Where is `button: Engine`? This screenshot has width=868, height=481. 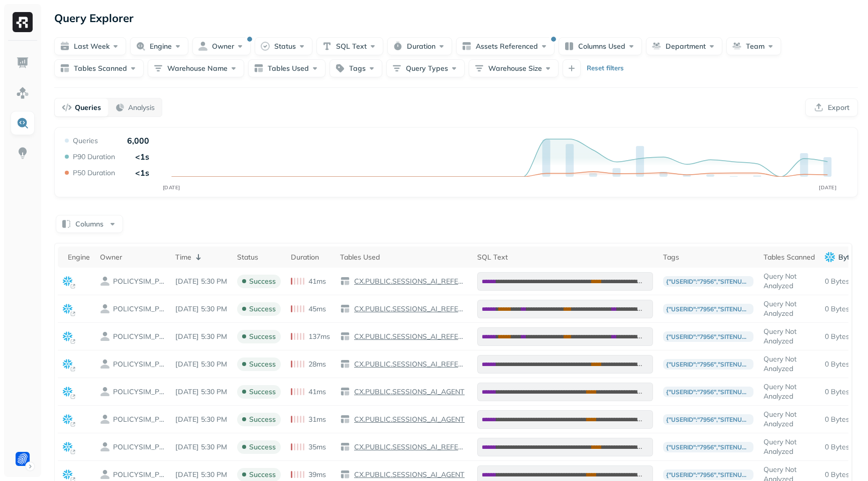 button: Engine is located at coordinates (160, 46).